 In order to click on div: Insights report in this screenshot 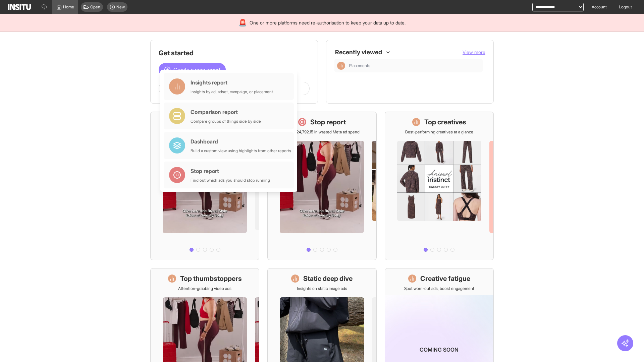, I will do `click(232, 83)`.